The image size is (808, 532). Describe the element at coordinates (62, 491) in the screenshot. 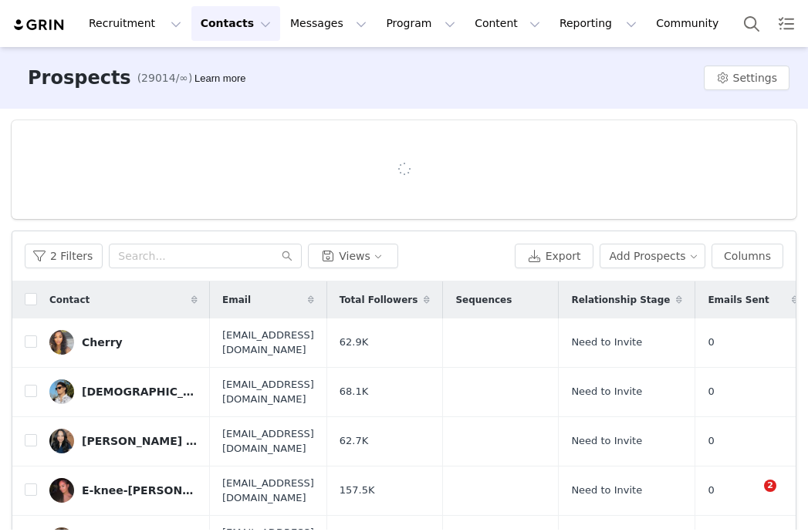

I see `img: 6b94c726-215b-4f28-9445-a3bc7f57fb4f.jpg` at that location.